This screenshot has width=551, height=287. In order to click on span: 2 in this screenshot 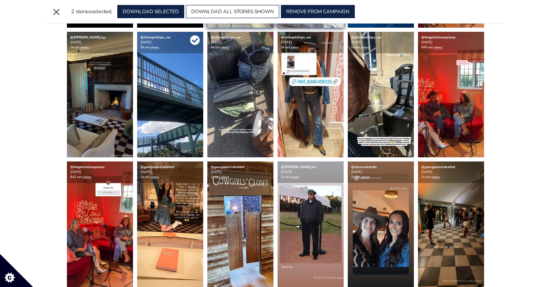, I will do `click(73, 12)`.